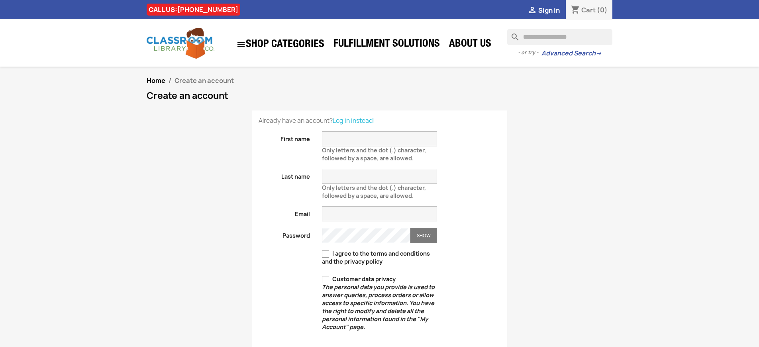  What do you see at coordinates (470, 45) in the screenshot?
I see `a: About Us` at bounding box center [470, 45].